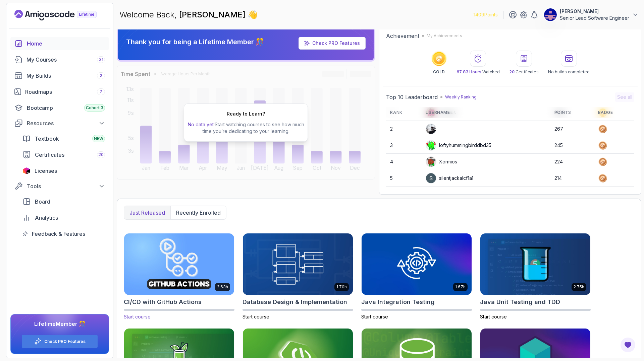  Describe the element at coordinates (198, 213) in the screenshot. I see `p: Recently enrolled` at that location.